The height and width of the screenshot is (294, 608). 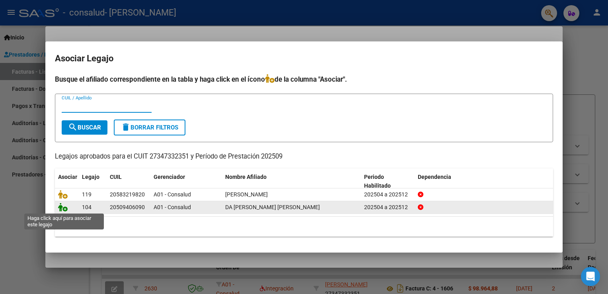 I want to click on span: Gerenciador, so click(x=169, y=177).